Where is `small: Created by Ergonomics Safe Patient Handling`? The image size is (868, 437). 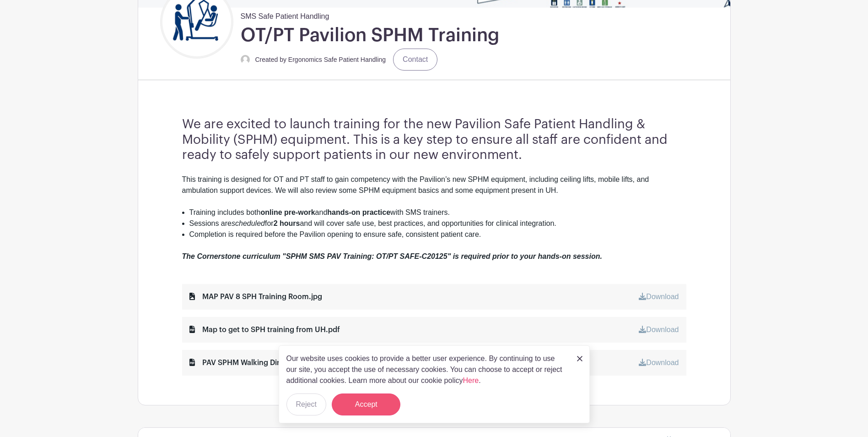 small: Created by Ergonomics Safe Patient Handling is located at coordinates (321, 60).